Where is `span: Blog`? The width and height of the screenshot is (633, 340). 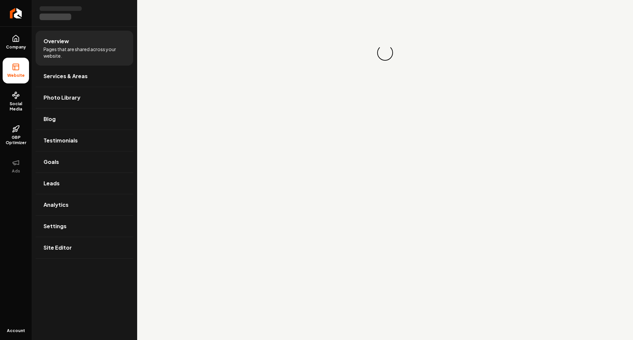
span: Blog is located at coordinates (49, 119).